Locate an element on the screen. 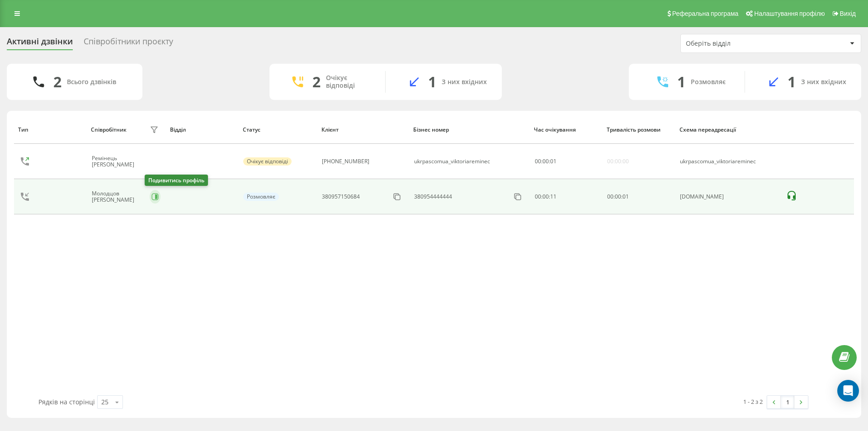  div: 00:00:00 is located at coordinates (618, 162).